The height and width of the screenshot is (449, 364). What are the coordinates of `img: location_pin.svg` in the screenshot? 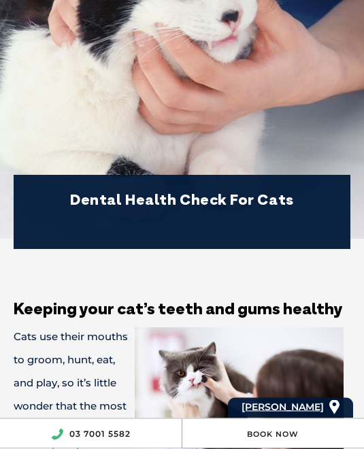 It's located at (334, 408).